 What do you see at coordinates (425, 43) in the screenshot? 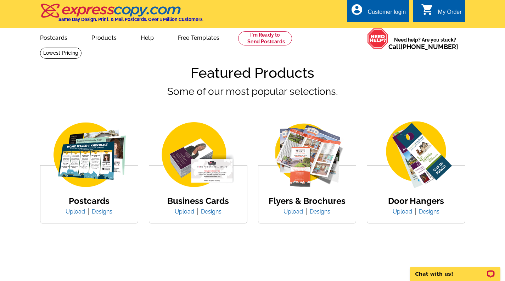
I see `span: Need help? Are you stuck?` at bounding box center [425, 43].